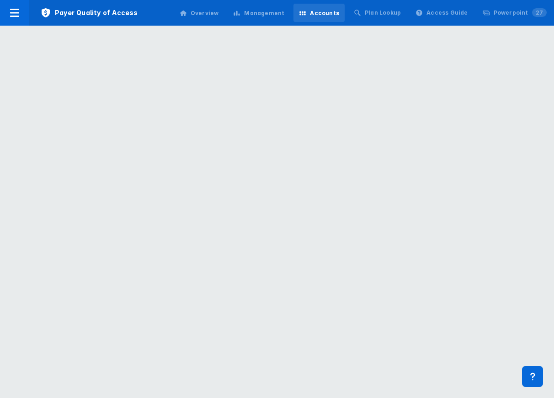 The height and width of the screenshot is (398, 554). I want to click on div: Overview, so click(205, 13).